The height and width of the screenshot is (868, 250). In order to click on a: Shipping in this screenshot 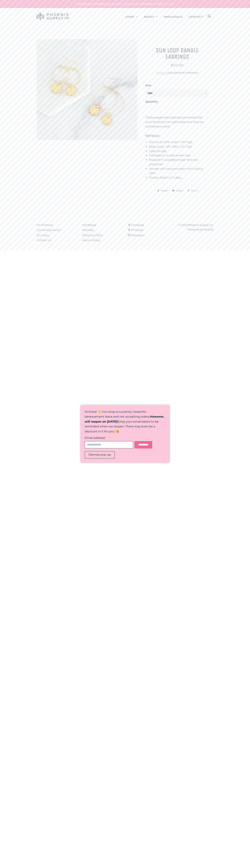, I will do `click(162, 73)`.